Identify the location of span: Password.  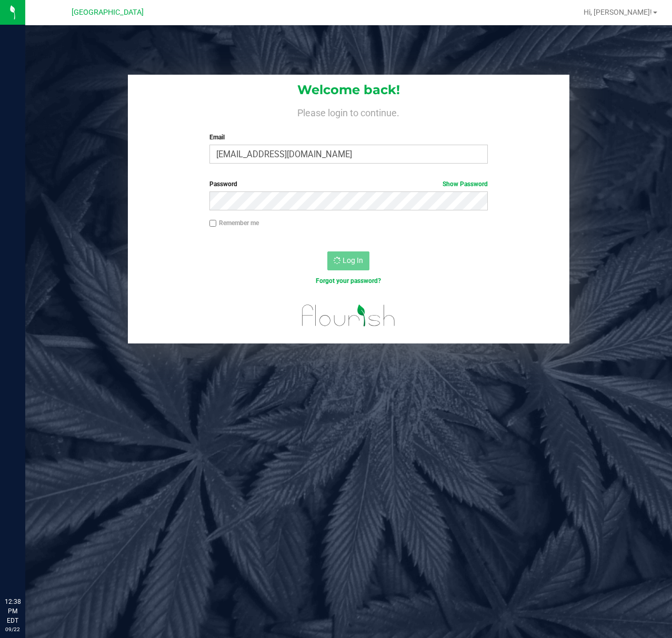
(223, 184).